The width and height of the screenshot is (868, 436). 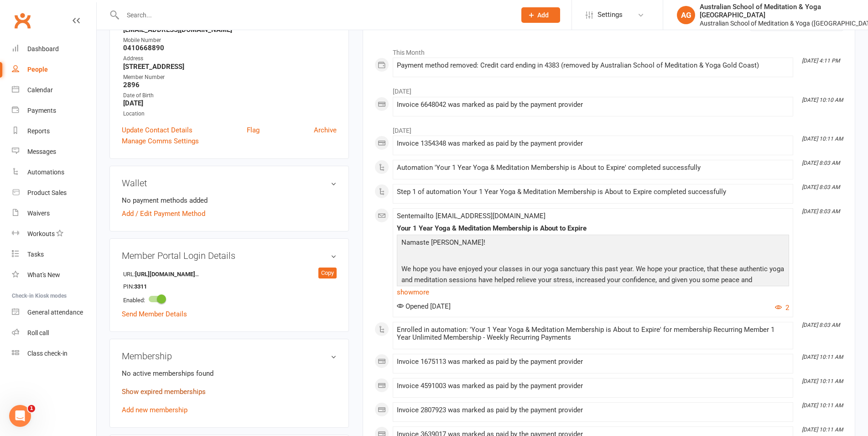 What do you see at coordinates (54, 233) in the screenshot?
I see `a: Workouts` at bounding box center [54, 233].